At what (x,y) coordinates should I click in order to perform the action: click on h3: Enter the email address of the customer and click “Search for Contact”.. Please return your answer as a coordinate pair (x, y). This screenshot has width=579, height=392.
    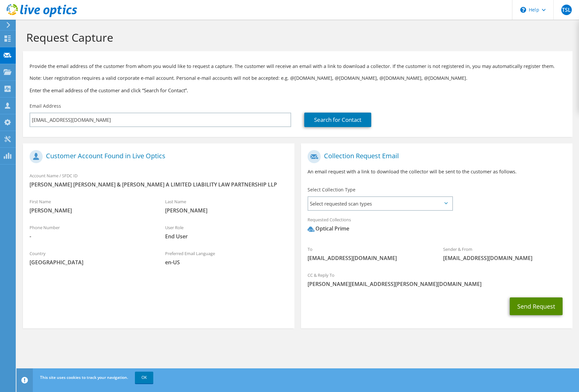
    Looking at the image, I should click on (298, 90).